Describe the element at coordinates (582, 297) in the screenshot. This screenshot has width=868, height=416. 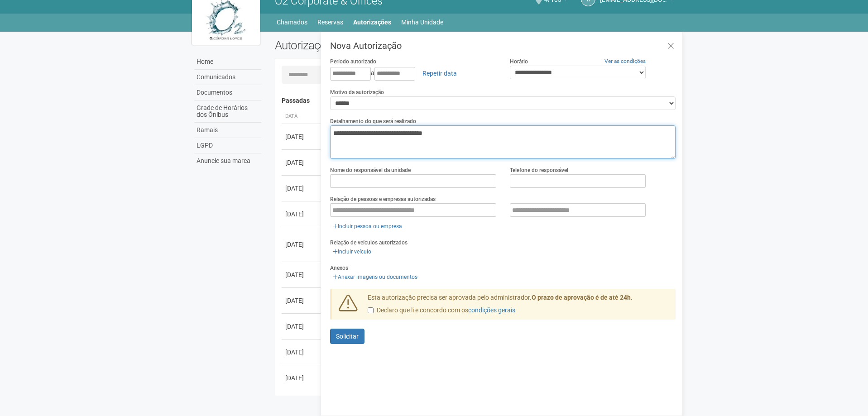
I see `strong: O prazo de aprovação é de até 24h.` at that location.